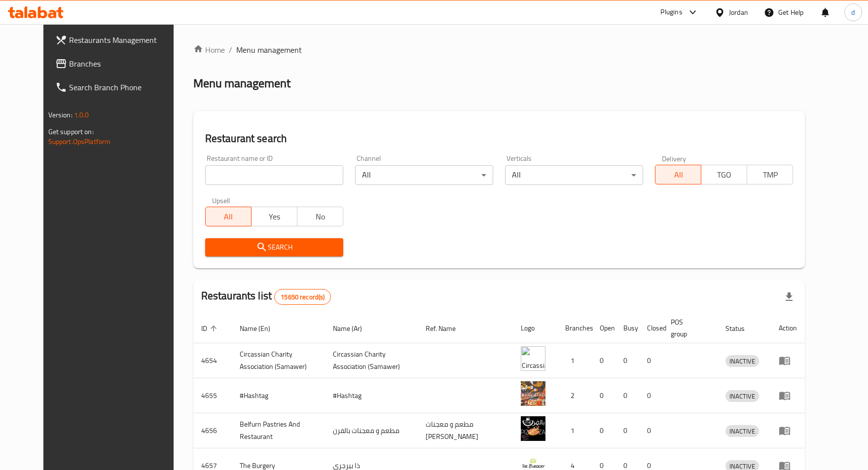 The height and width of the screenshot is (470, 868). I want to click on td: 4655, so click(213, 396).